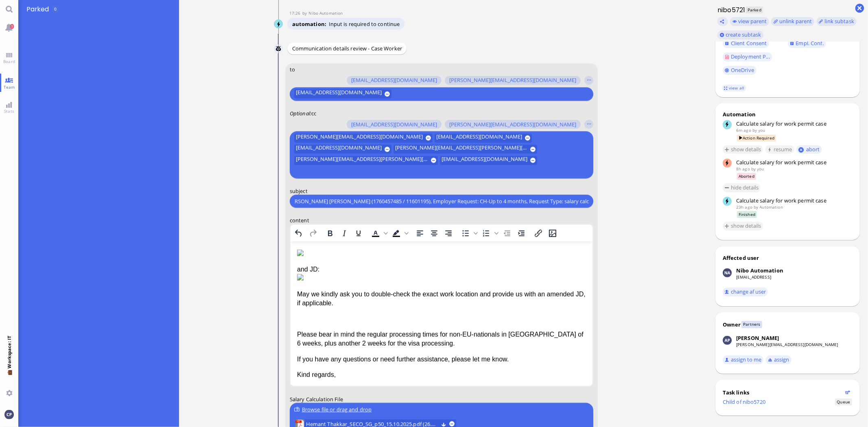 This screenshot has width=868, height=427. I want to click on span: Empl. Conf., so click(810, 43).